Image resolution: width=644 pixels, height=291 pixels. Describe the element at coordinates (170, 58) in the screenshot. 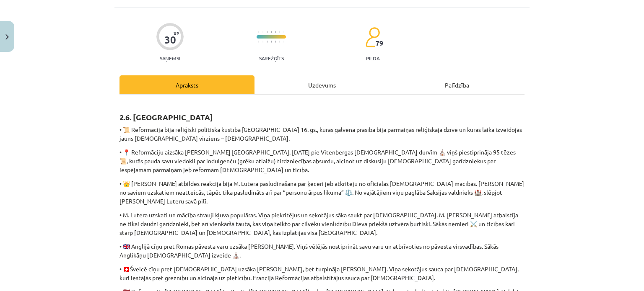

I see `p: Saņemsi` at that location.